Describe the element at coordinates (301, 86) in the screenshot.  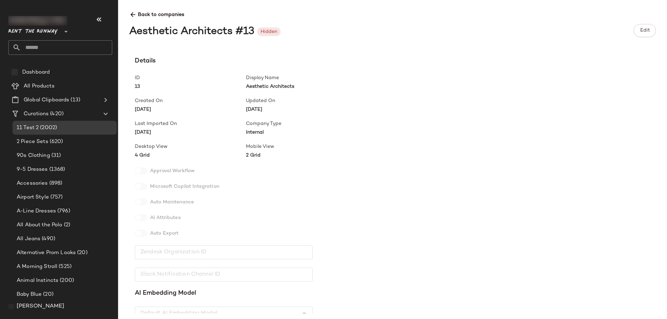
I see `span: Aesthetic Architects` at that location.